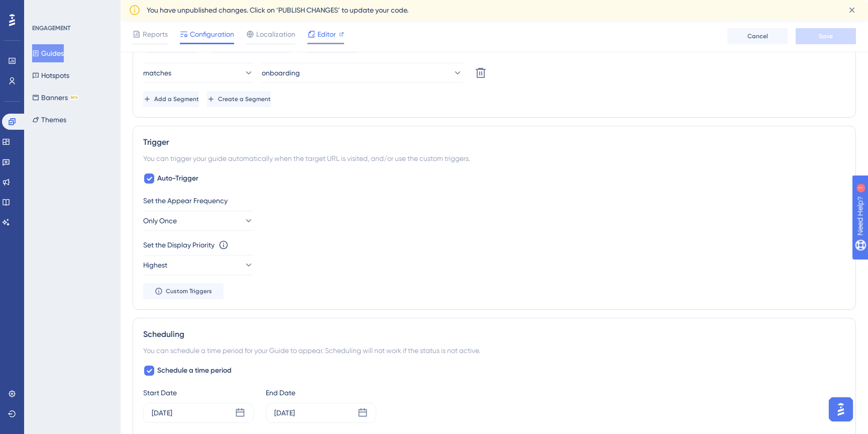 The width and height of the screenshot is (868, 434). Describe the element at coordinates (179, 245) in the screenshot. I see `div: Set the Display Priority` at that location.